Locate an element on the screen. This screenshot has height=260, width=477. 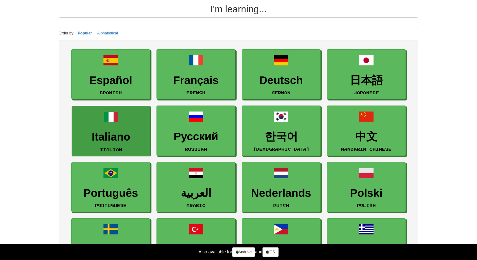
a: ItalianoItalian is located at coordinates (111, 131).